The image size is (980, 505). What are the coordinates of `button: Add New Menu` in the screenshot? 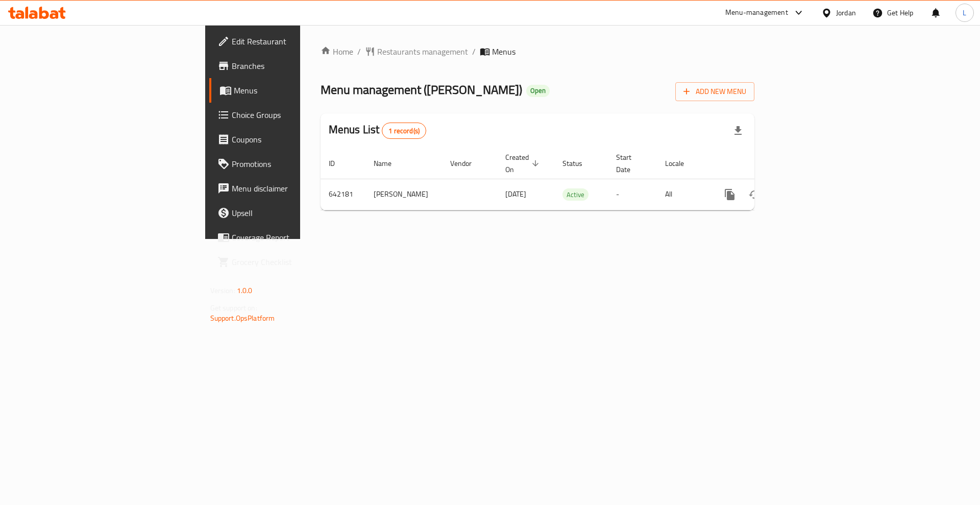 It's located at (715, 92).